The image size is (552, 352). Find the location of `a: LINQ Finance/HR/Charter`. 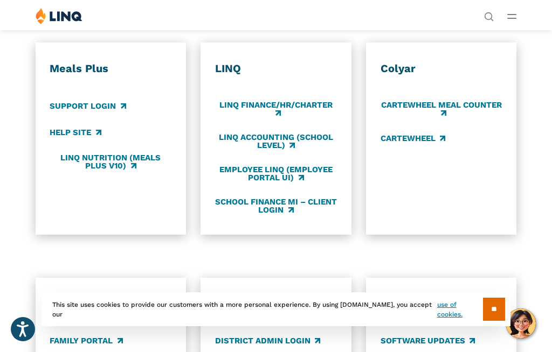

a: LINQ Finance/HR/Charter is located at coordinates (276, 109).